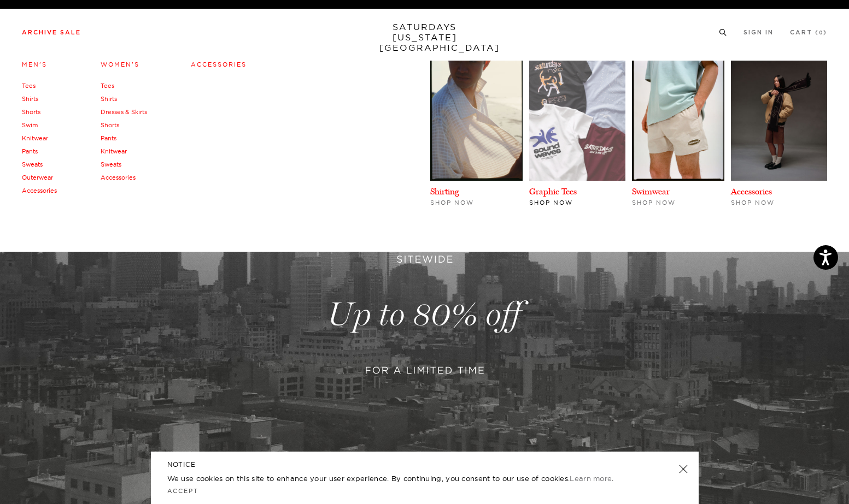 The image size is (849, 504). Describe the element at coordinates (120, 64) in the screenshot. I see `a: Women's` at that location.